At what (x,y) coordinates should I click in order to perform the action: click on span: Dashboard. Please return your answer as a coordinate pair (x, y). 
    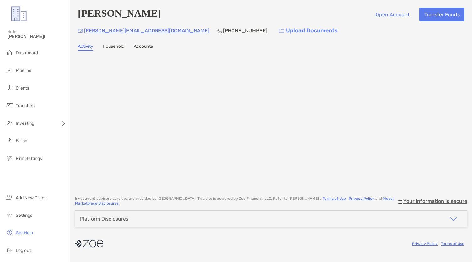
    Looking at the image, I should click on (27, 53).